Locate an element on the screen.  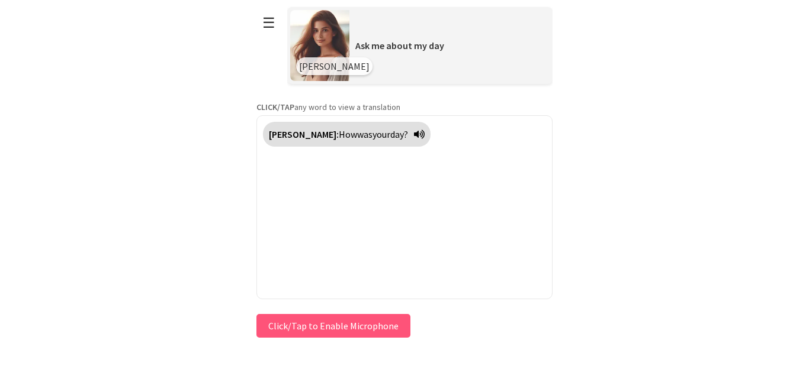
span: How is located at coordinates (348, 134).